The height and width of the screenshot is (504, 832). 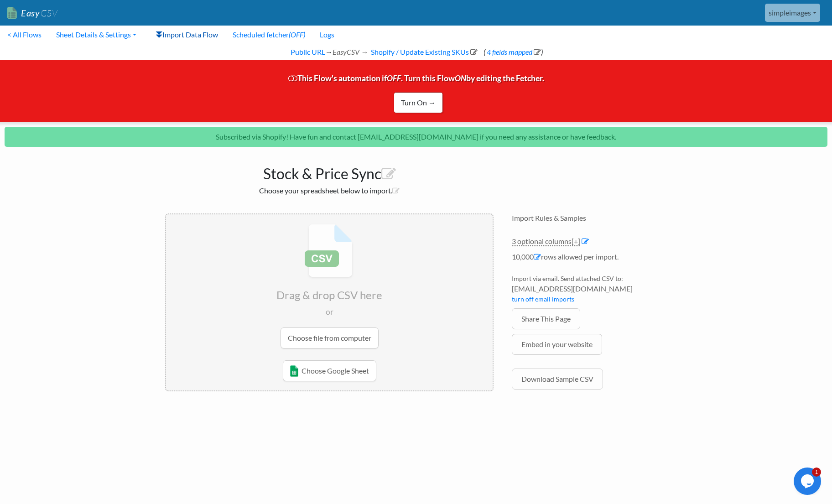 I want to click on a: 4 fields mapped, so click(x=513, y=51).